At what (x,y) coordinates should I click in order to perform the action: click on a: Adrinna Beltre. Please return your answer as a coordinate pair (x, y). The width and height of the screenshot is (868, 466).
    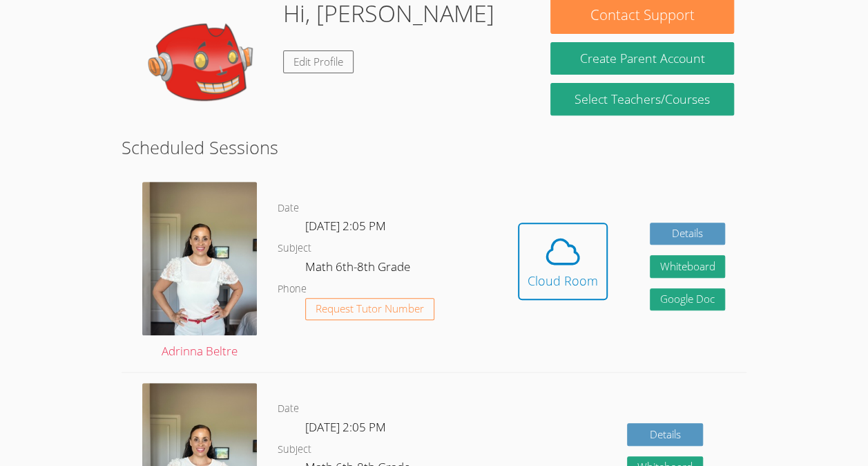
    Looking at the image, I should click on (200, 271).